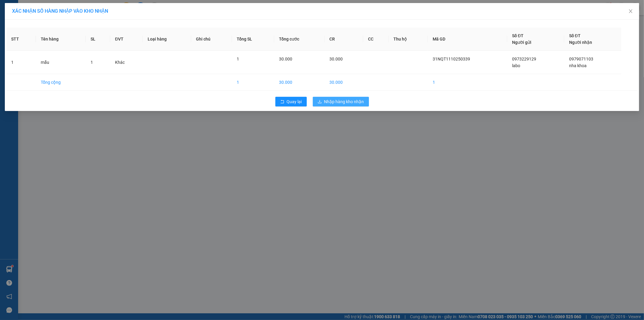 The width and height of the screenshot is (644, 320). I want to click on td: Tổng cộng, so click(61, 82).